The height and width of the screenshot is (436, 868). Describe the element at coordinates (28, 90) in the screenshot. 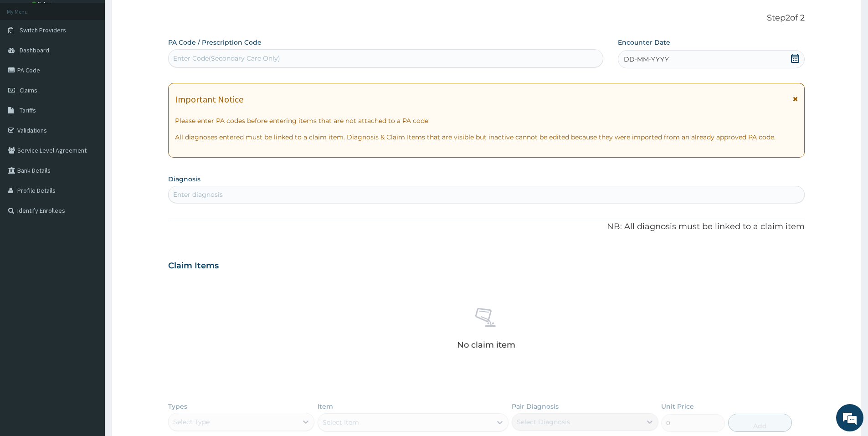

I see `span: Claims` at that location.